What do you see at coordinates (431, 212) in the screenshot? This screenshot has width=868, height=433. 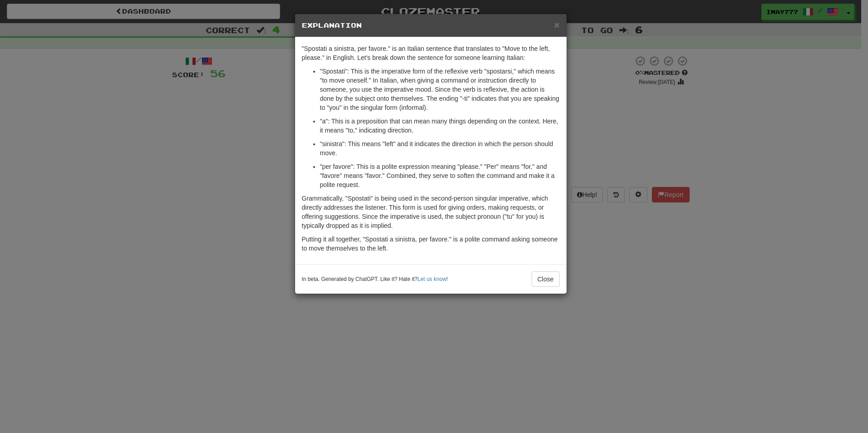 I see `p: Grammatically, "Spostati" is being used in the second-person singular imperative, which directly ...` at bounding box center [431, 212].